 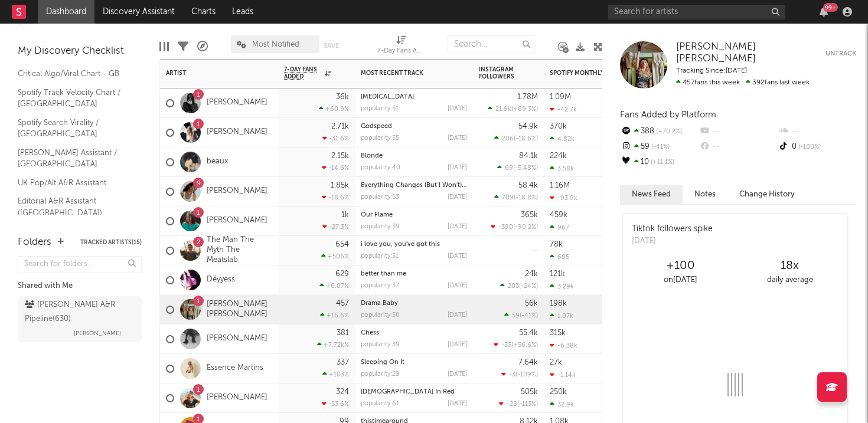 I want to click on div: popularity: 53, so click(x=380, y=197).